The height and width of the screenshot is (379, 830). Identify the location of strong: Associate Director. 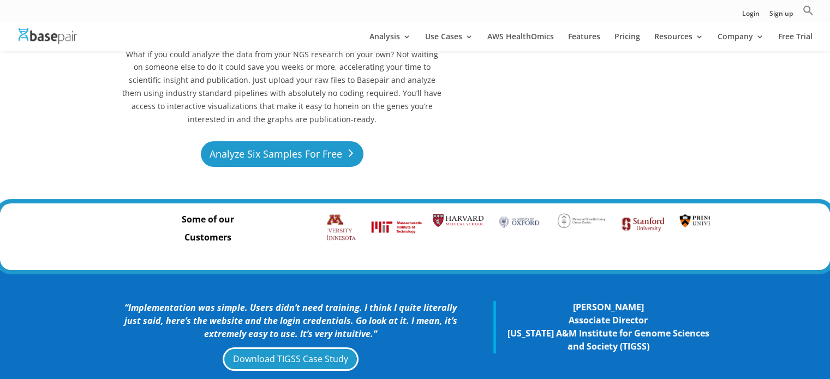
(608, 320).